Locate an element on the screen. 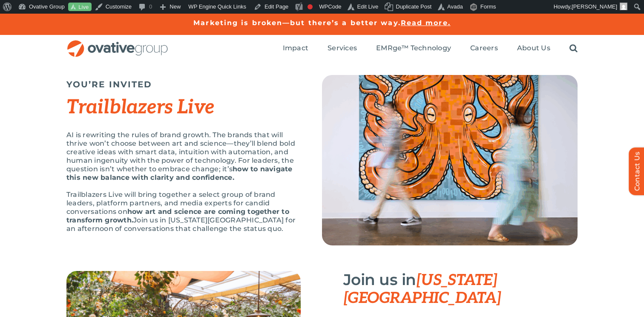 Image resolution: width=644 pixels, height=317 pixels. a: Careers is located at coordinates (484, 48).